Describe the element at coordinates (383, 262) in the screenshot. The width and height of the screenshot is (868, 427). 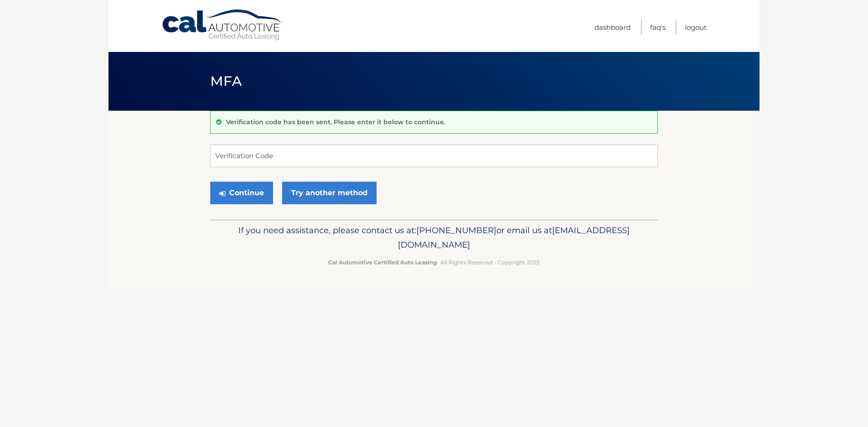
I see `strong: Cal Automotive Certified Auto Leasing` at that location.